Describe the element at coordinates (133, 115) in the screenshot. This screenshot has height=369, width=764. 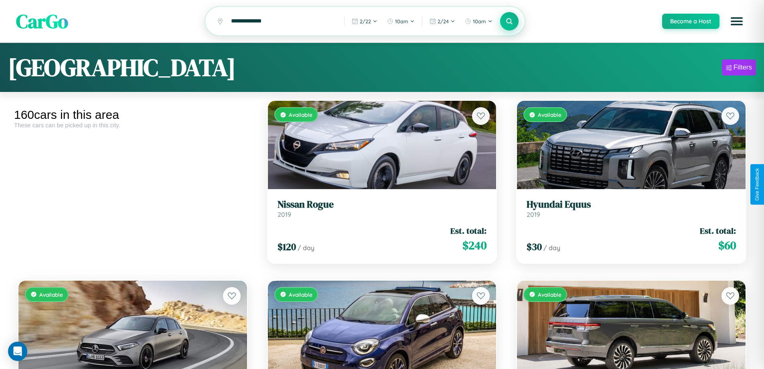
I see `div: 160 cars in this area` at that location.